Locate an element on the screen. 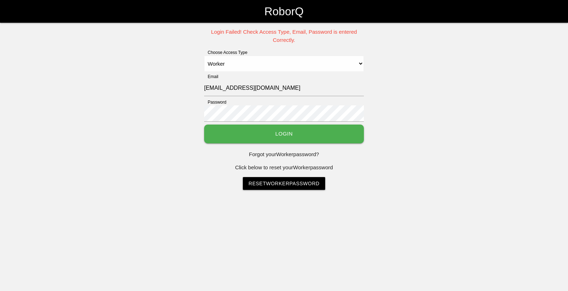 This screenshot has height=291, width=568. label: Email is located at coordinates (211, 77).